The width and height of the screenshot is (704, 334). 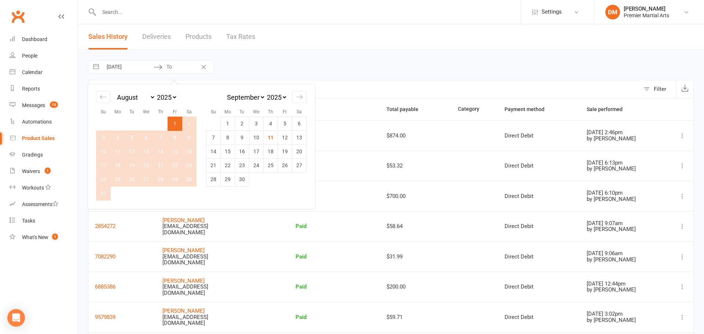 I want to click on button: Clear Dates, so click(x=203, y=67).